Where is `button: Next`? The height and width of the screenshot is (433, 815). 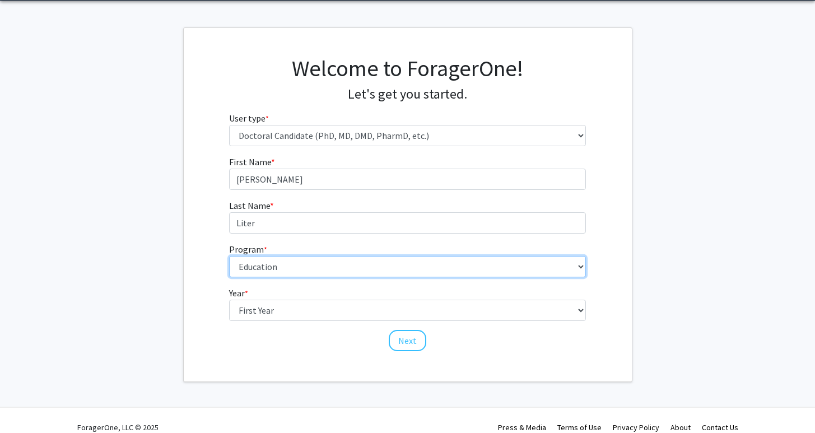
button: Next is located at coordinates (407, 341).